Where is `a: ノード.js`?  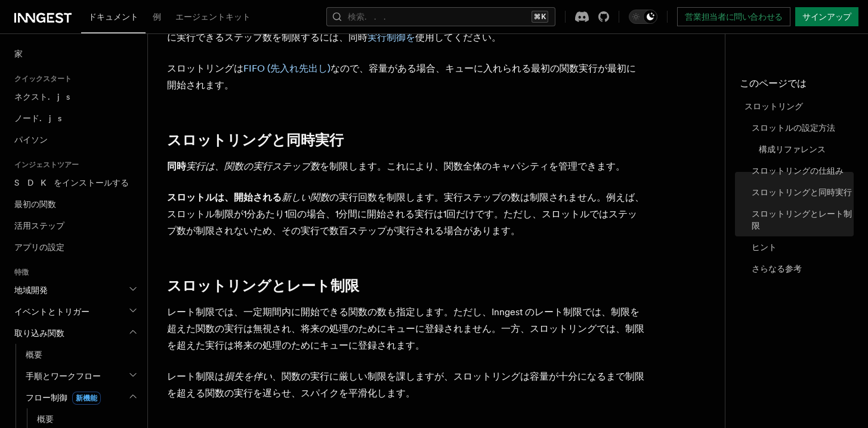
a: ノード.js is located at coordinates (75, 118).